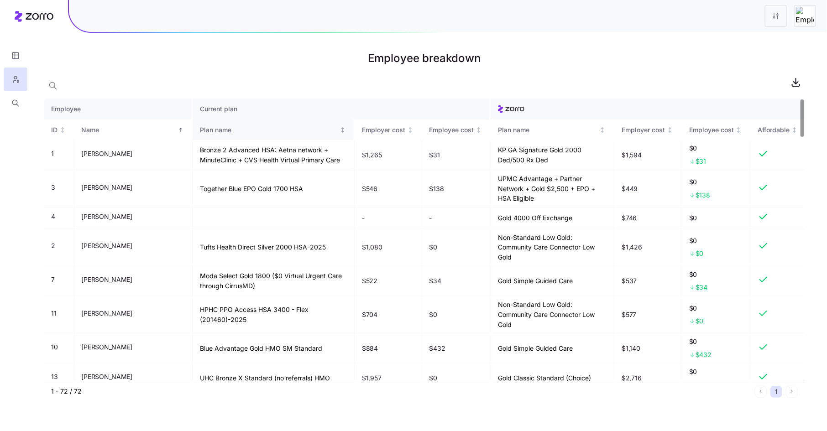 This screenshot has width=827, height=431. I want to click on button: Next page, so click(792, 392).